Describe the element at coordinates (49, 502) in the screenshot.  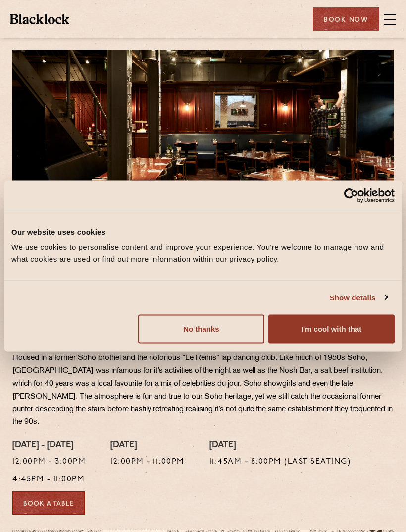
I see `a: Book a Table` at that location.